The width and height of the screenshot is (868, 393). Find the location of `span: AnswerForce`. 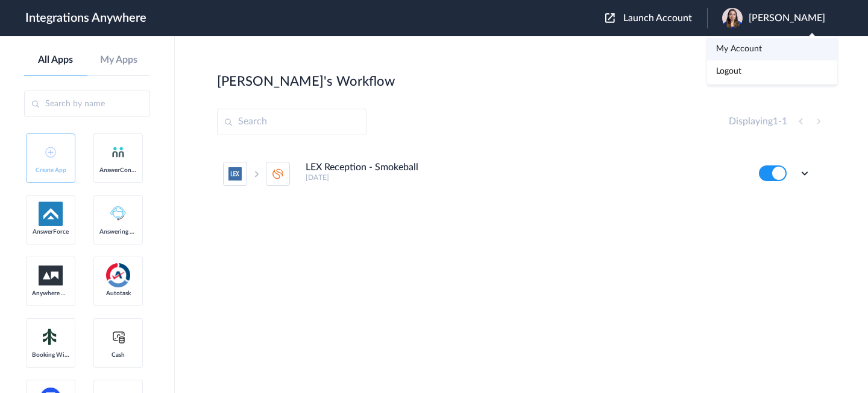

span: AnswerForce is located at coordinates (51, 231).